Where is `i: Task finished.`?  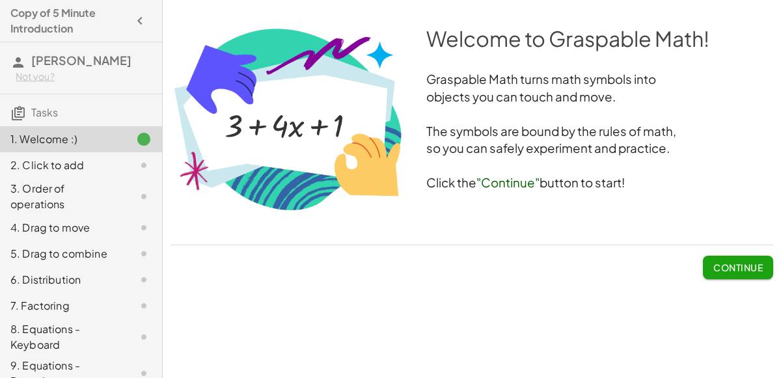 i: Task finished. is located at coordinates (144, 139).